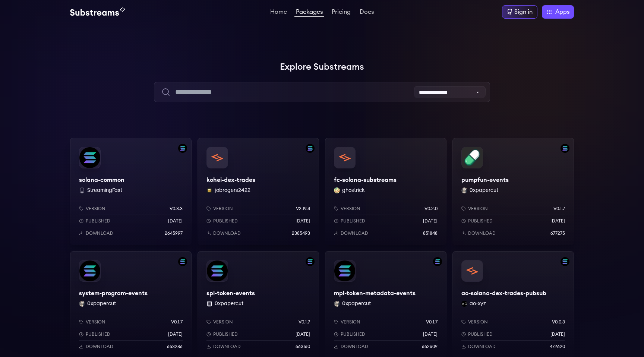 Image resolution: width=644 pixels, height=357 pixels. Describe the element at coordinates (278, 13) in the screenshot. I see `a: Home` at that location.